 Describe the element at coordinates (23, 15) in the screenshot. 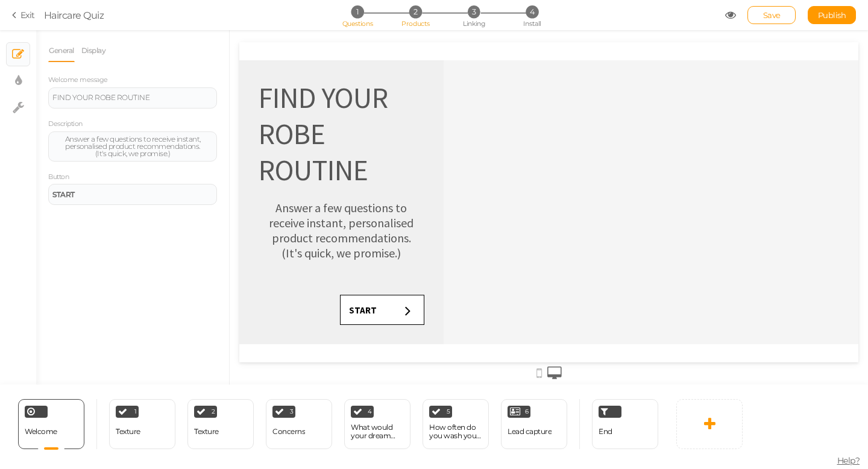

I see `a: Exit` at that location.